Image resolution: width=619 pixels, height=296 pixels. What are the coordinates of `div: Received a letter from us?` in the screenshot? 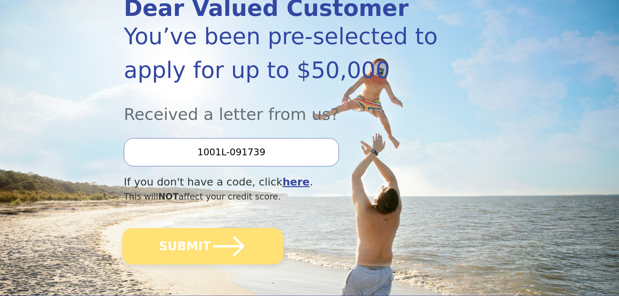 It's located at (282, 107).